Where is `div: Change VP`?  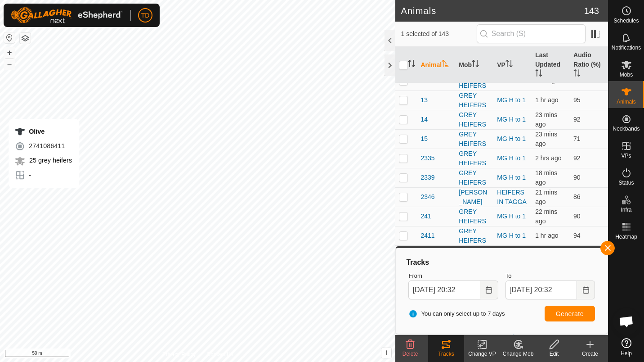
div: Change VP is located at coordinates (482, 354).